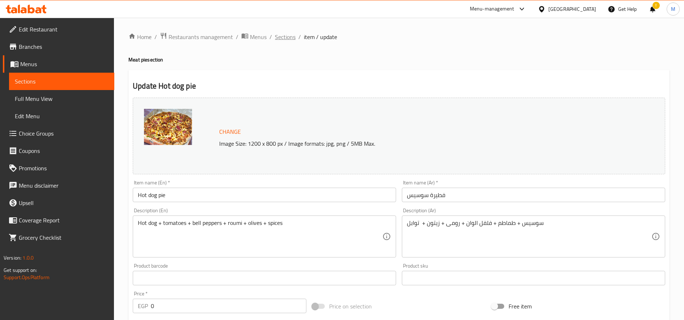  What do you see at coordinates (59, 186) in the screenshot?
I see `a: Menu disclaimer` at bounding box center [59, 186].